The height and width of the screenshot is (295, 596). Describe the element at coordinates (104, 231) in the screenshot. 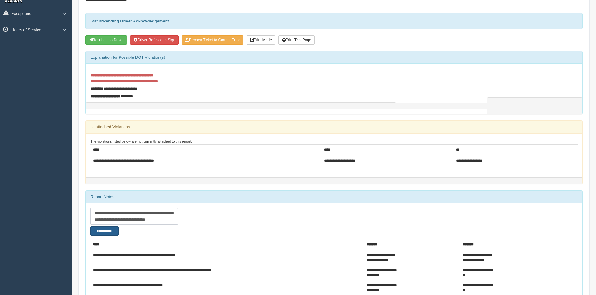

I see `button: Change Filter Options` at that location.